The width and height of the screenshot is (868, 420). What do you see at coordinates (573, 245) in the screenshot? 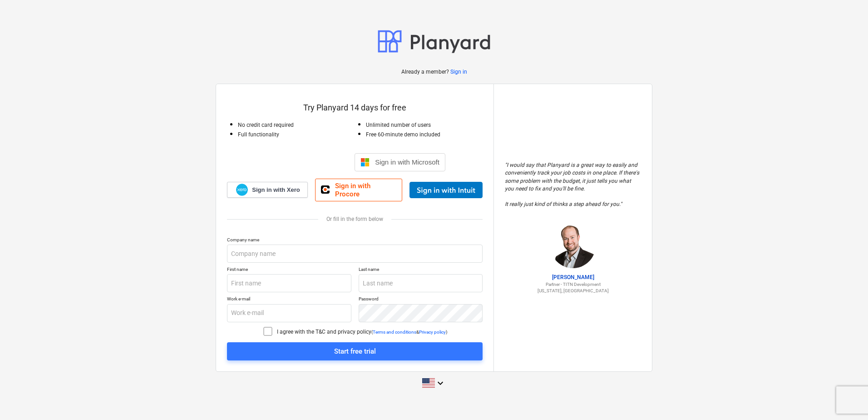
I see `img: Jordan Cohen` at bounding box center [573, 245].